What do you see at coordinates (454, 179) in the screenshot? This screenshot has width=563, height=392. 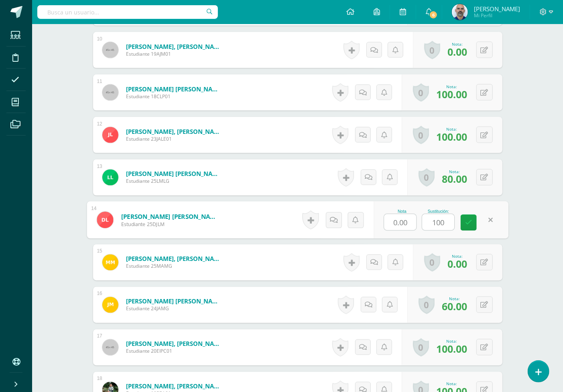 I see `span: 80.00` at bounding box center [454, 179].